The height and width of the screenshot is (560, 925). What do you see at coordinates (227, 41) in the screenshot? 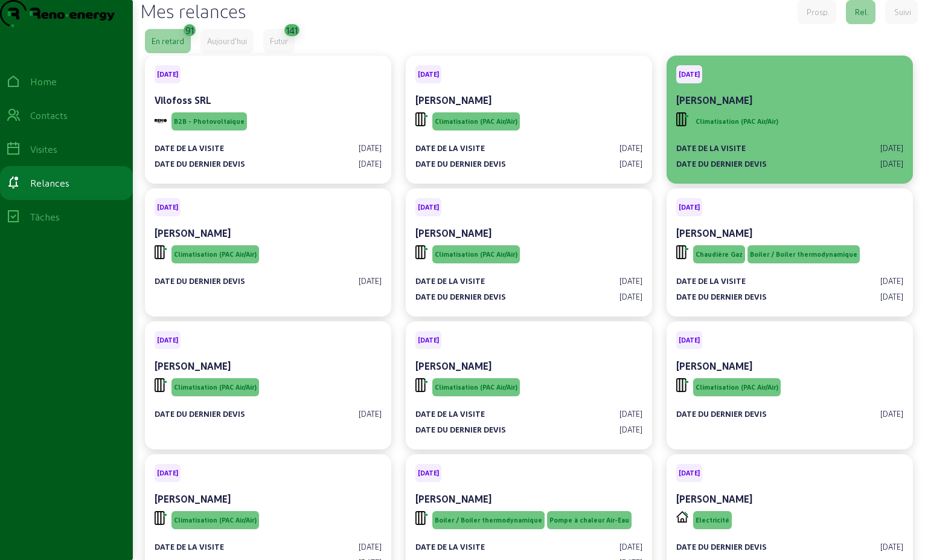
I see `div: Aujourd'hui` at bounding box center [227, 41].